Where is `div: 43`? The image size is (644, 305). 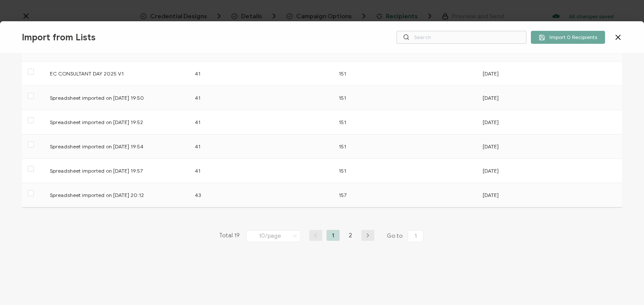
div: 43 is located at coordinates (263, 195).